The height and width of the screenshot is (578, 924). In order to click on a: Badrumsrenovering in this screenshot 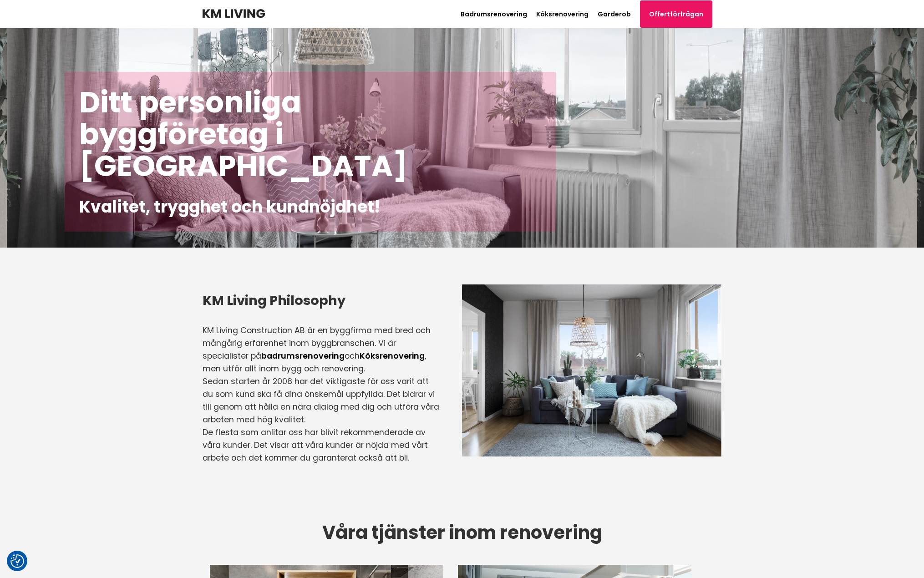, I will do `click(494, 14)`.